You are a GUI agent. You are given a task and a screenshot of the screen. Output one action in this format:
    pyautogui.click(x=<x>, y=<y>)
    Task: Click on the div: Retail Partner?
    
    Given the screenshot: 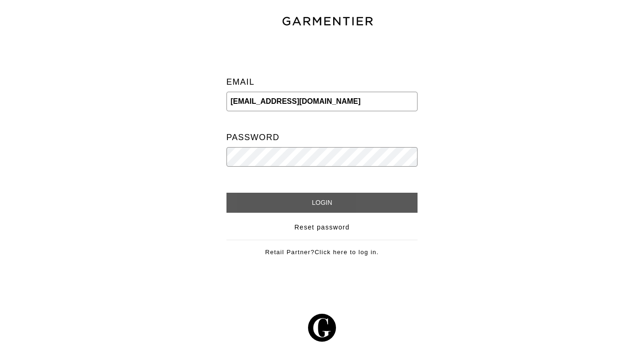 What is the action you would take?
    pyautogui.click(x=322, y=248)
    